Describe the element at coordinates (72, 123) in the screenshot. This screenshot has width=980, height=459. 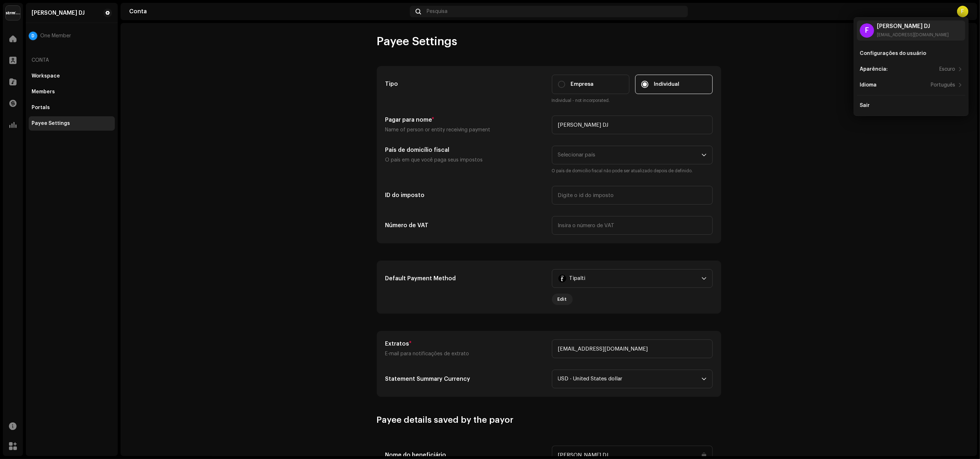
I see `re-m-nav-item: Payee Settings` at that location.